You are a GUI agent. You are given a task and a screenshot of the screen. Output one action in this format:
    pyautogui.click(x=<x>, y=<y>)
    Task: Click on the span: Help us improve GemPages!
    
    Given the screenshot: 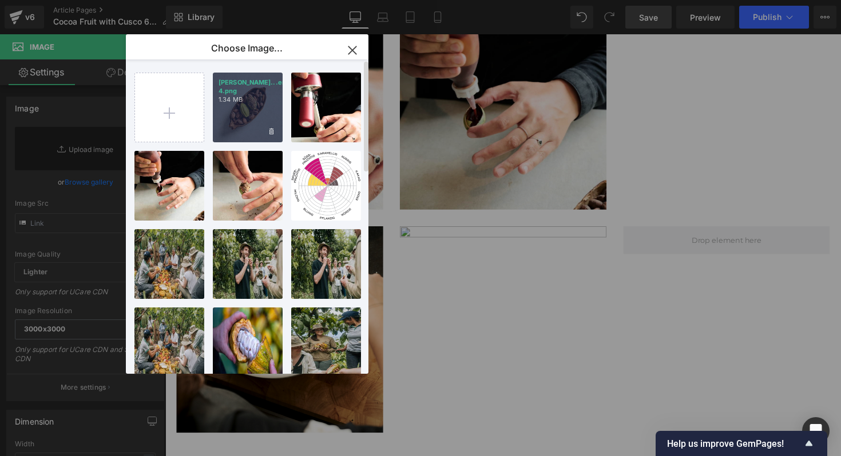 What is the action you would take?
    pyautogui.click(x=734, y=444)
    